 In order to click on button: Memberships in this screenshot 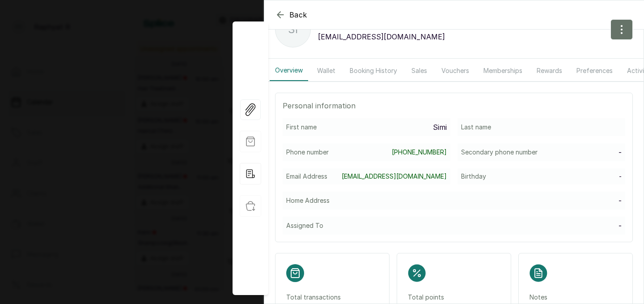, I will do `click(503, 71)`.